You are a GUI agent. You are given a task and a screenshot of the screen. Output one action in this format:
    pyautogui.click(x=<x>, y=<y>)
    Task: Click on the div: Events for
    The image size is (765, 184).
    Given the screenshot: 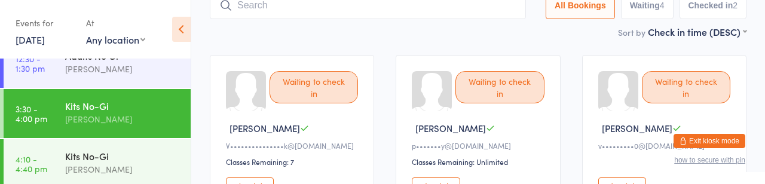 What is the action you would take?
    pyautogui.click(x=45, y=23)
    